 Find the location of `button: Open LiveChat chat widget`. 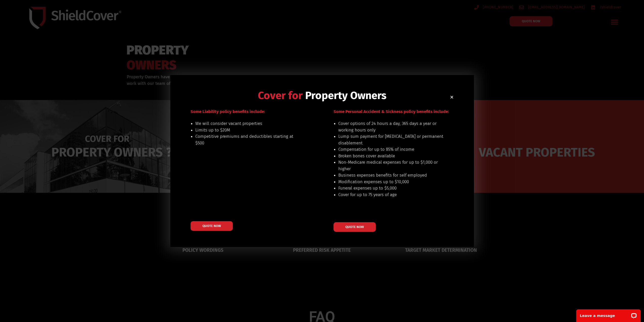

button: Open LiveChat chat widget is located at coordinates (61, 10).